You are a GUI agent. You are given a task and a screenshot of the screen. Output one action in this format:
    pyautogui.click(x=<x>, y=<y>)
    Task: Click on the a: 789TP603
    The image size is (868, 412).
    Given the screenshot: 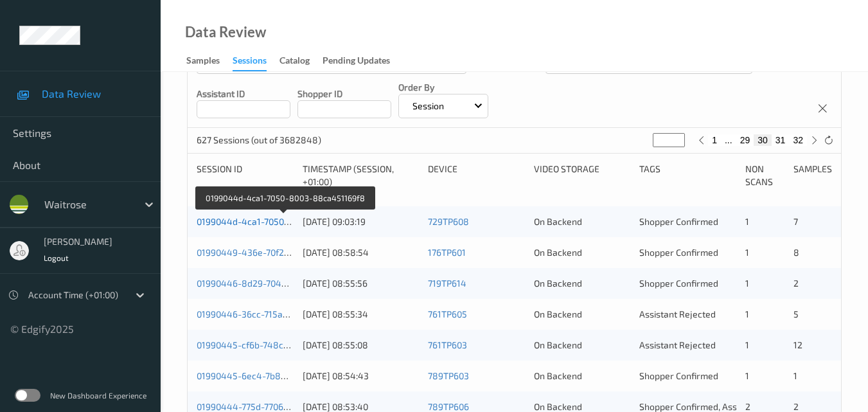 What is the action you would take?
    pyautogui.click(x=448, y=375)
    